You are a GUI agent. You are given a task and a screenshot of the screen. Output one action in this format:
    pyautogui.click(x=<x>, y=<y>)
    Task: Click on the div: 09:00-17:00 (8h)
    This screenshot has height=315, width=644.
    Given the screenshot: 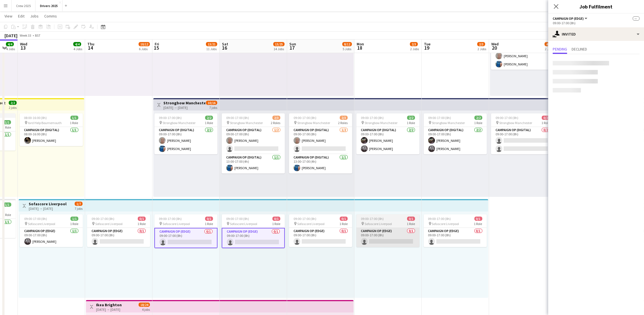 What is the action you would take?
    pyautogui.click(x=596, y=23)
    